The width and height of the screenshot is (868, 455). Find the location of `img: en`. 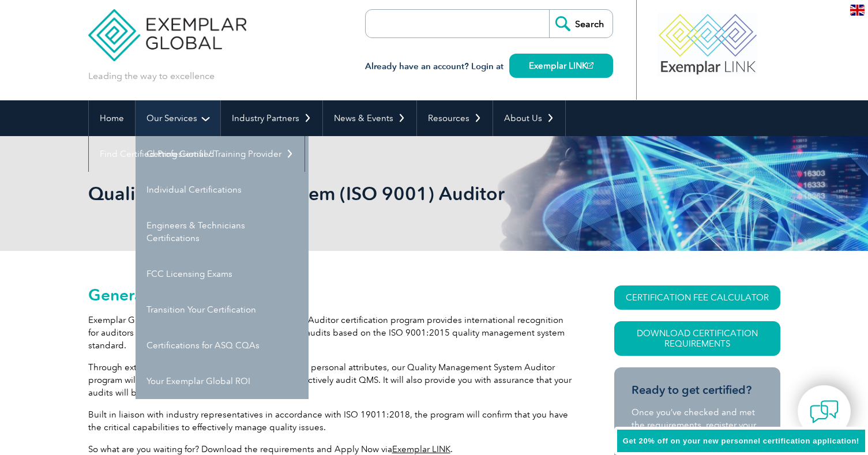

img: en is located at coordinates (857, 10).